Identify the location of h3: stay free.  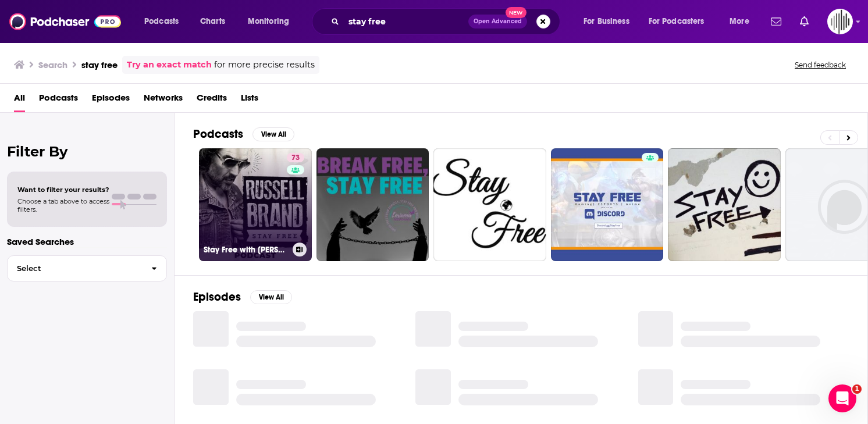
(99, 65).